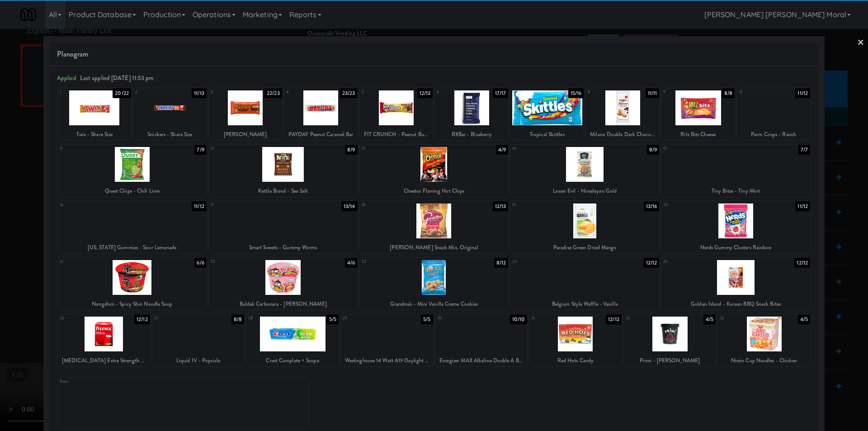  I want to click on div: Extra, so click(121, 381).